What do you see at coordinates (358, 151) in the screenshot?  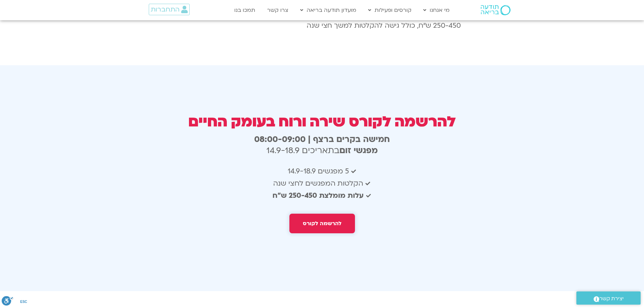 I see `strong: מפגשי זום` at bounding box center [358, 151].